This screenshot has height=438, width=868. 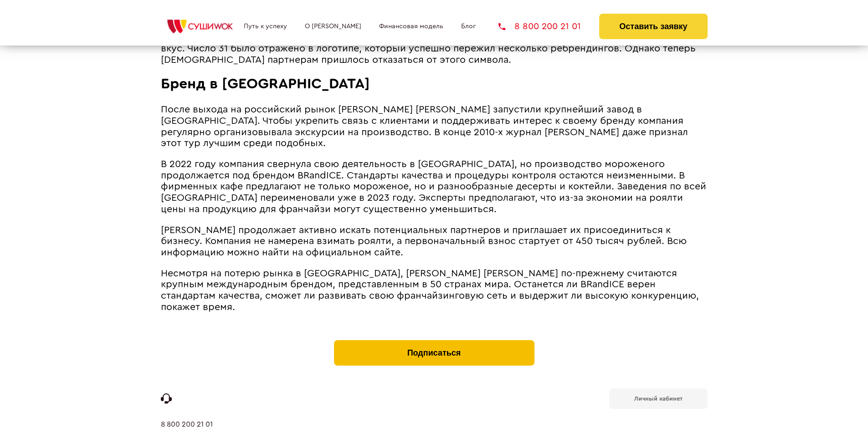 What do you see at coordinates (411, 27) in the screenshot?
I see `a: Финансовая модель` at bounding box center [411, 27].